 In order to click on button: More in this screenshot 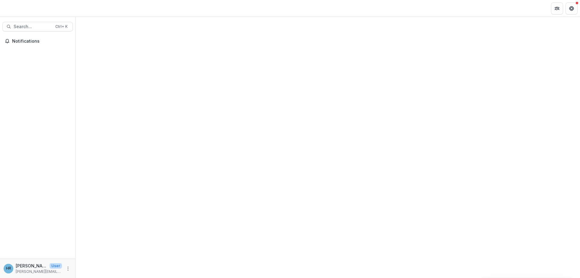, I will do `click(68, 268)`.